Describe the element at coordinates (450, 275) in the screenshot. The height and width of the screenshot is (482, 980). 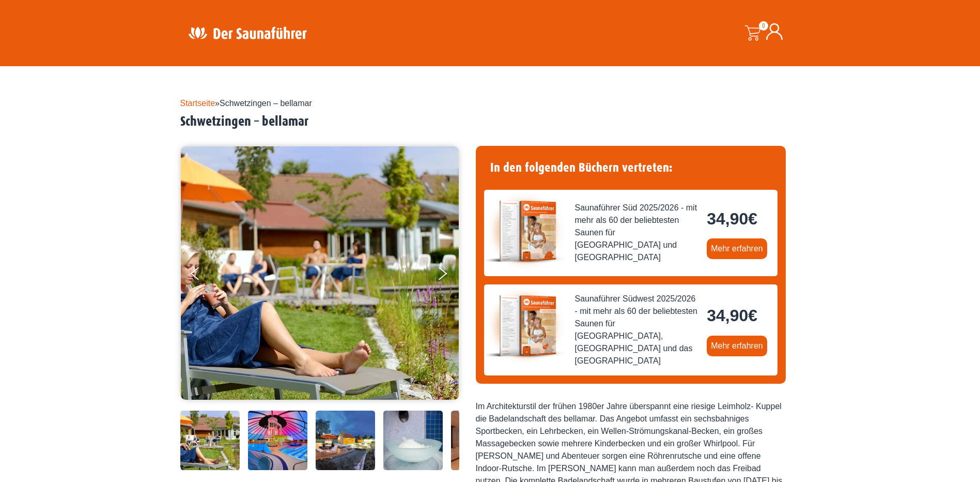
I see `button: Next` at that location.